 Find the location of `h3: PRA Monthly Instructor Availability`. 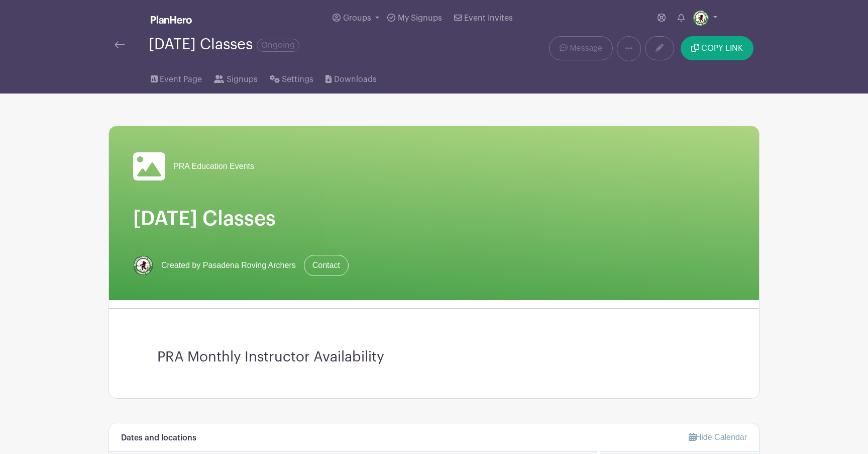

h3: PRA Monthly Instructor Availability is located at coordinates (434, 358).